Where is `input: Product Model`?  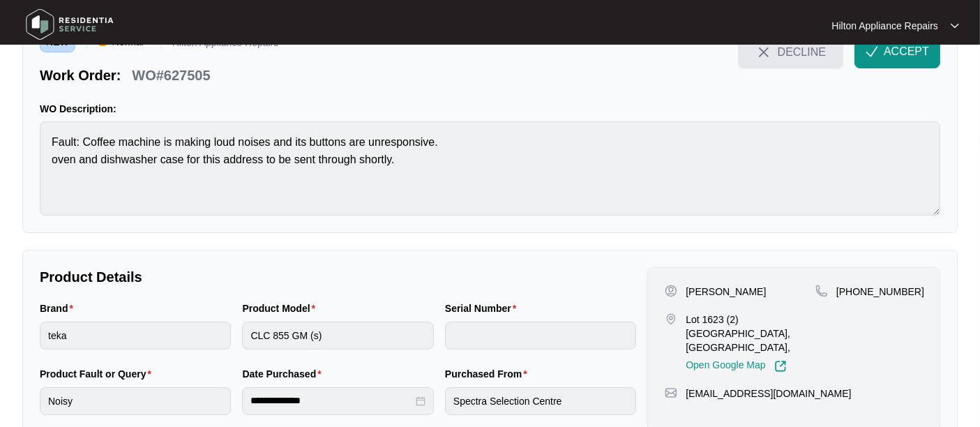 input: Product Model is located at coordinates (337, 335).